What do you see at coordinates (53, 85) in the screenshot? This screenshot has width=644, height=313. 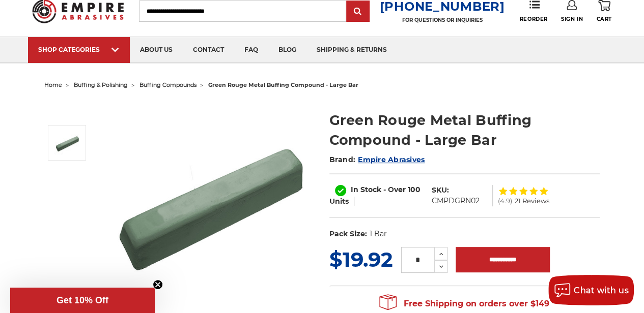 I see `span: home` at bounding box center [53, 85].